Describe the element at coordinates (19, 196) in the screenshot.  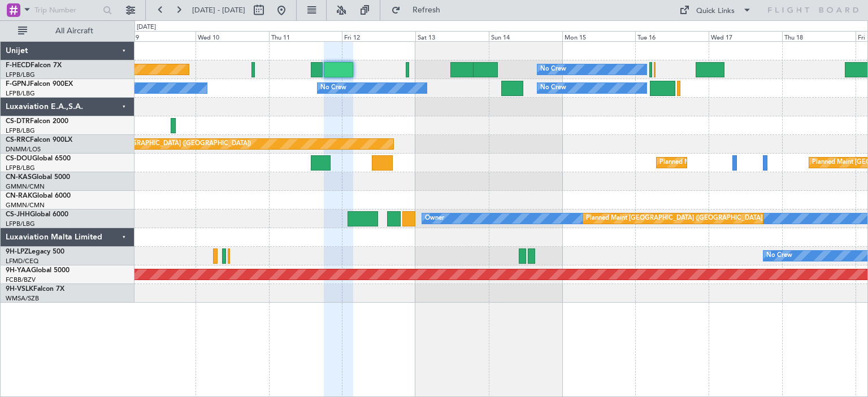
I see `span: CN-RAK` at that location.